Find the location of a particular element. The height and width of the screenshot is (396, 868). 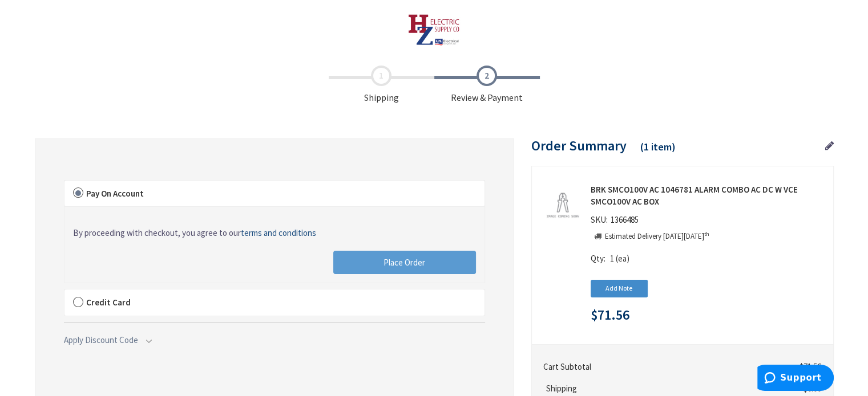

span: 1366485 is located at coordinates (624, 219).